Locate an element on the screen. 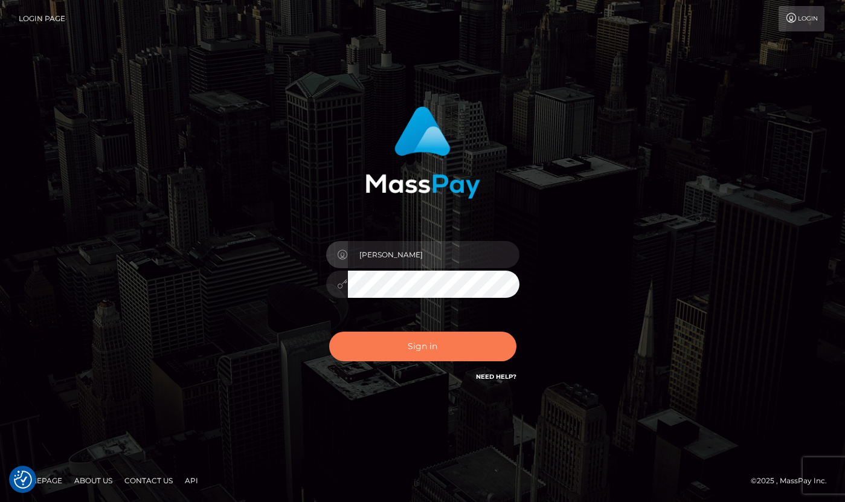 Image resolution: width=845 pixels, height=502 pixels. a: API is located at coordinates (191, 480).